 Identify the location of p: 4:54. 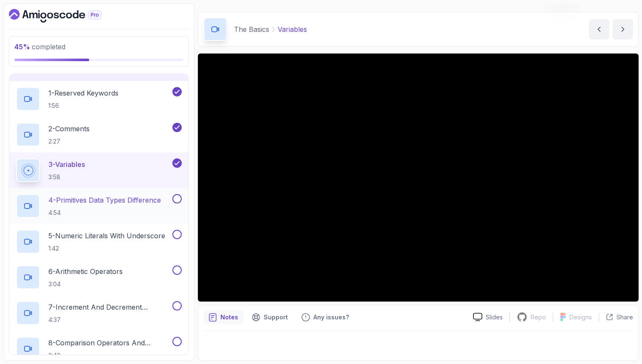
(105, 213).